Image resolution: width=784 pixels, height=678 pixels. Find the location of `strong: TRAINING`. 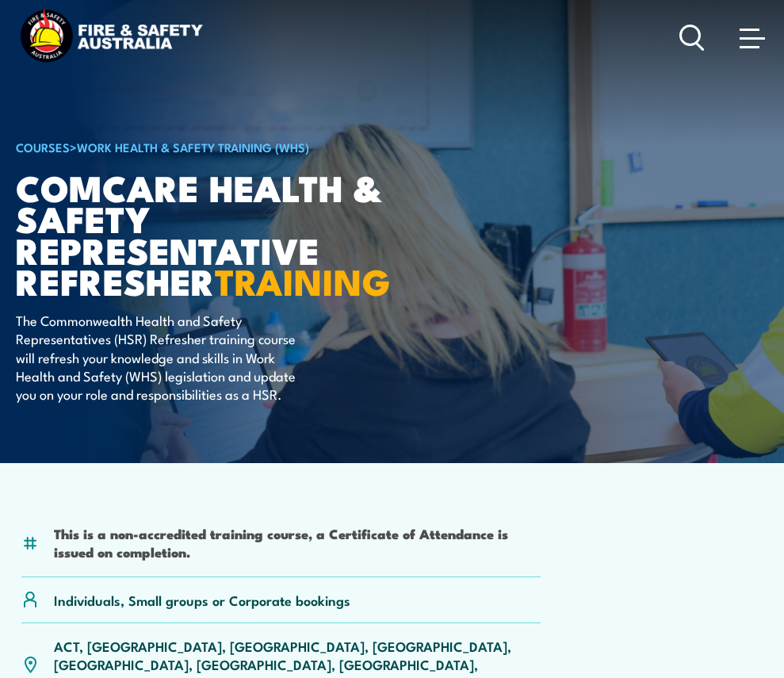

strong: TRAINING is located at coordinates (303, 280).